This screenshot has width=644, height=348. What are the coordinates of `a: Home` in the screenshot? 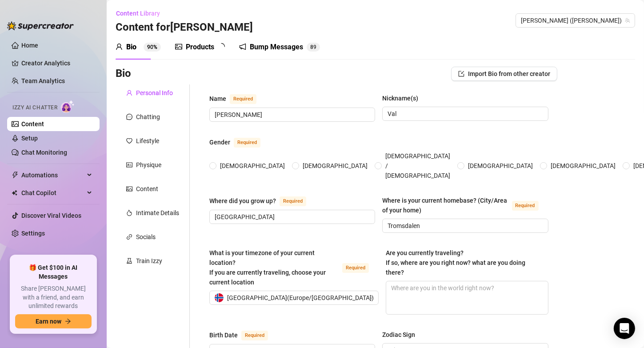 It's located at (30, 46).